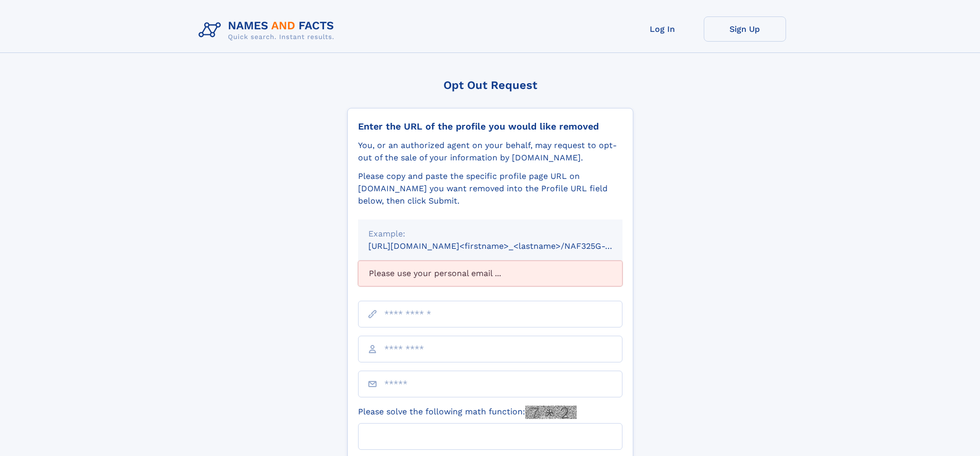 This screenshot has width=980, height=456. I want to click on div: Opt Out Request, so click(490, 85).